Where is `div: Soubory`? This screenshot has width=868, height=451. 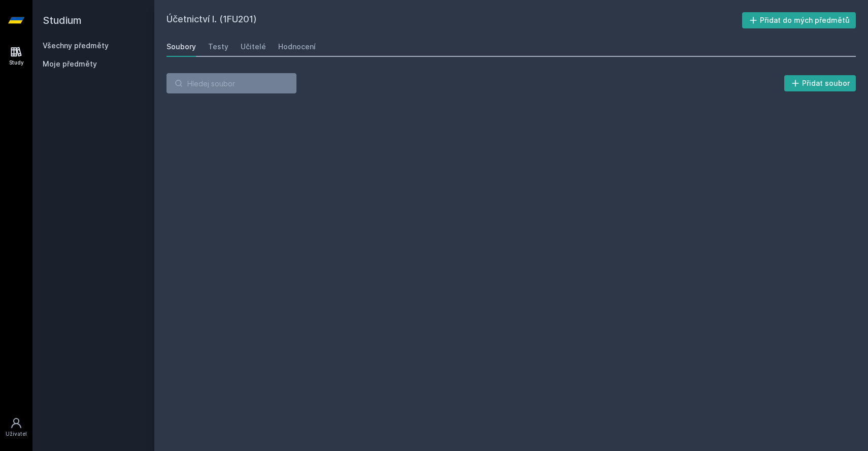 div: Soubory is located at coordinates (181, 47).